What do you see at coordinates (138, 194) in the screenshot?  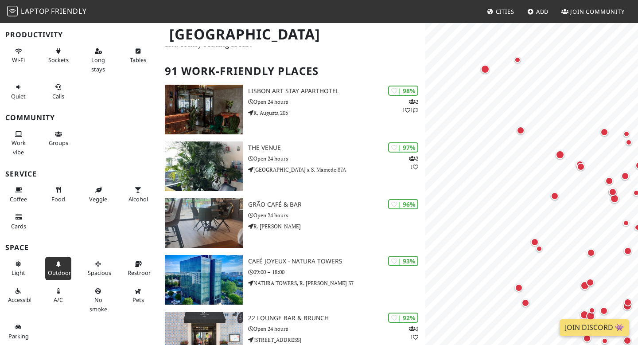 I see `button: Alcohol` at bounding box center [138, 194].